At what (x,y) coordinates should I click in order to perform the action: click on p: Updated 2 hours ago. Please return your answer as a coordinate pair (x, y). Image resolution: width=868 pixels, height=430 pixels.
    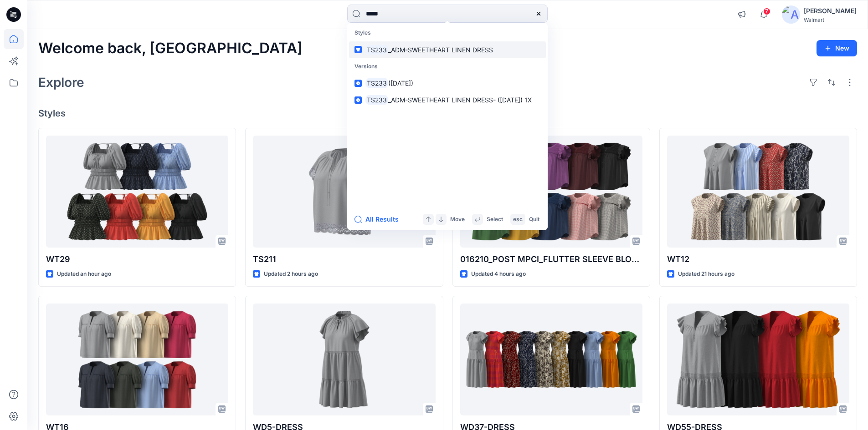
    Looking at the image, I should click on (291, 274).